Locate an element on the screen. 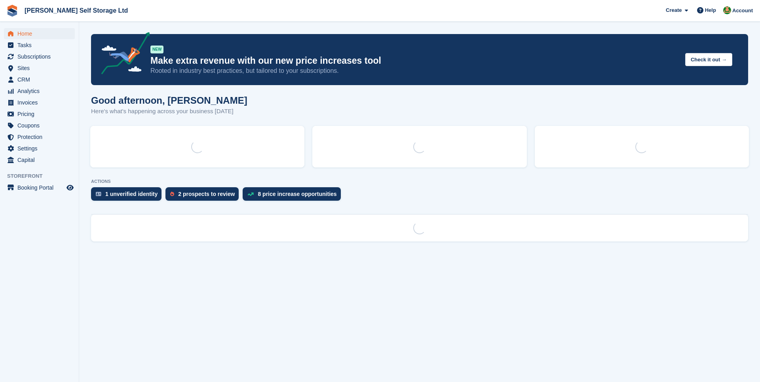 This screenshot has height=382, width=760. div: NEW is located at coordinates (157, 49).